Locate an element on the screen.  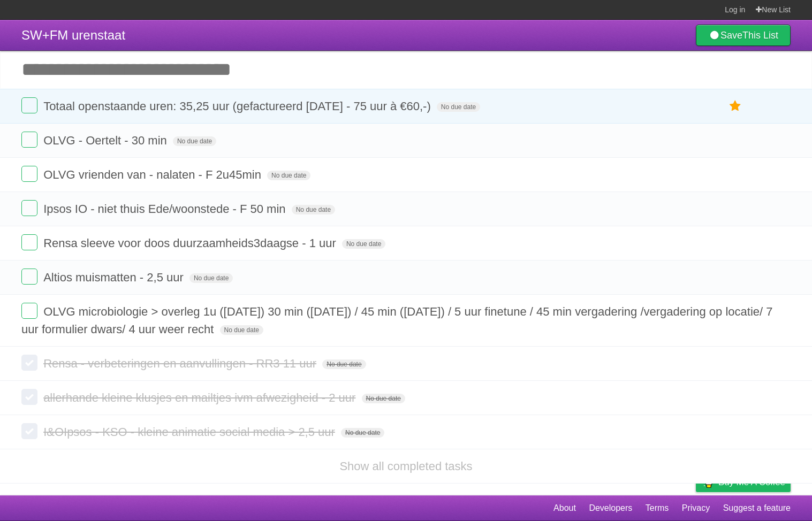
span: OLVG vrienden van - nalaten - F 2u45min is located at coordinates (153, 174).